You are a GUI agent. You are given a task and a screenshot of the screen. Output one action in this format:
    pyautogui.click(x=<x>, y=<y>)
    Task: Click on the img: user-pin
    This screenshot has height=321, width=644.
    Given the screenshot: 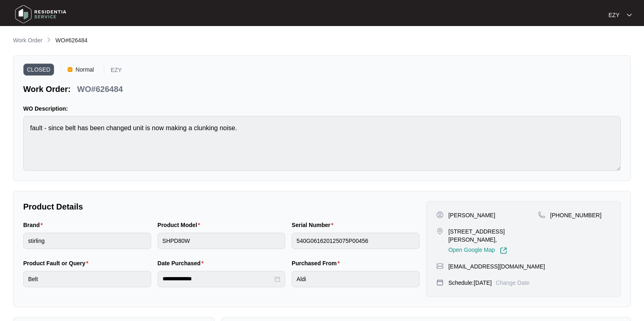 What is the action you would take?
    pyautogui.click(x=439, y=215)
    